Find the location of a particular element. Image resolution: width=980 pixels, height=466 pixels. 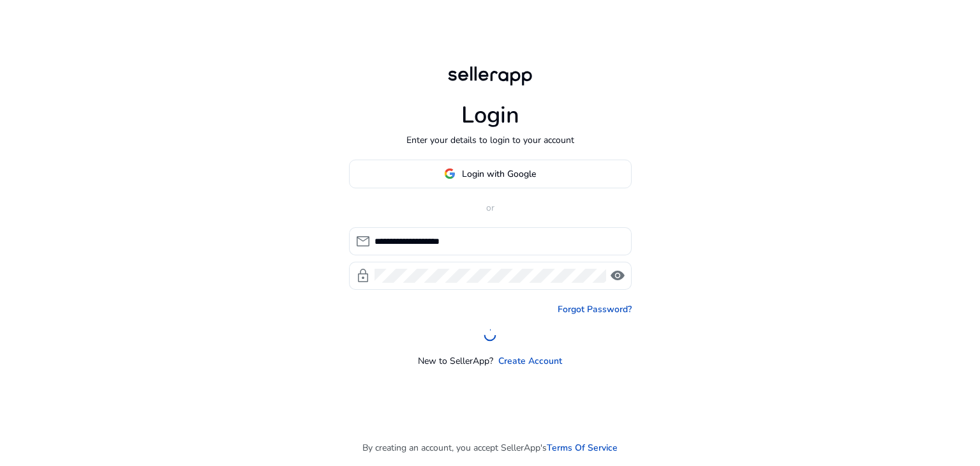

p: New to SellerApp? is located at coordinates (456, 361).